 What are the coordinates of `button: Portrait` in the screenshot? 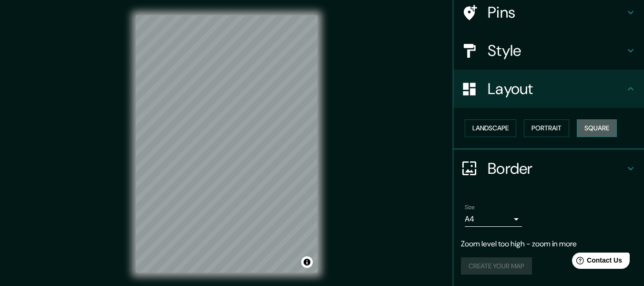 It's located at (547, 128).